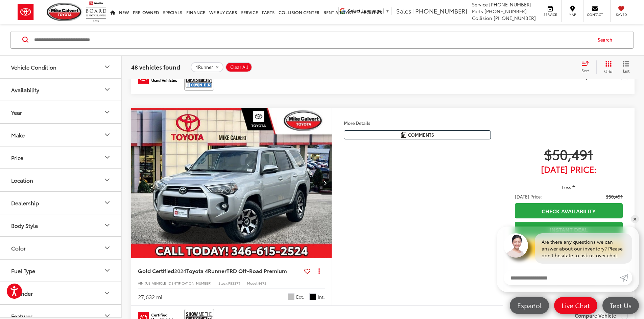 This screenshot has width=644, height=319. I want to click on button: Select sort value, so click(587, 67).